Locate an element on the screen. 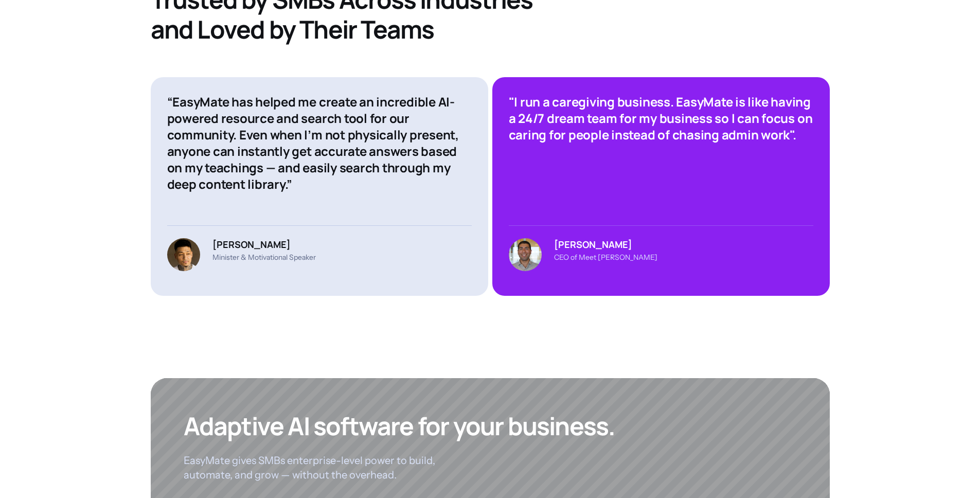 This screenshot has width=980, height=498. p: Minister & Motivational Speaker is located at coordinates (264, 257).